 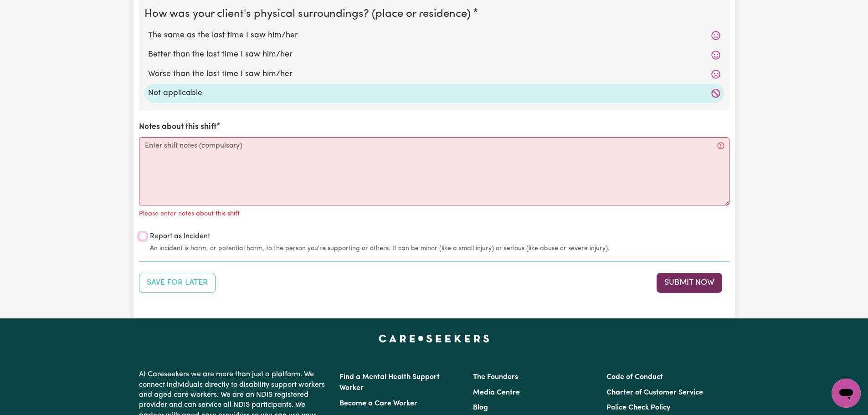 What do you see at coordinates (440, 248) in the screenshot?
I see `small: An incident is harm, or potential harm, to the person you're supporting or others. It can be mino...` at bounding box center [440, 248].